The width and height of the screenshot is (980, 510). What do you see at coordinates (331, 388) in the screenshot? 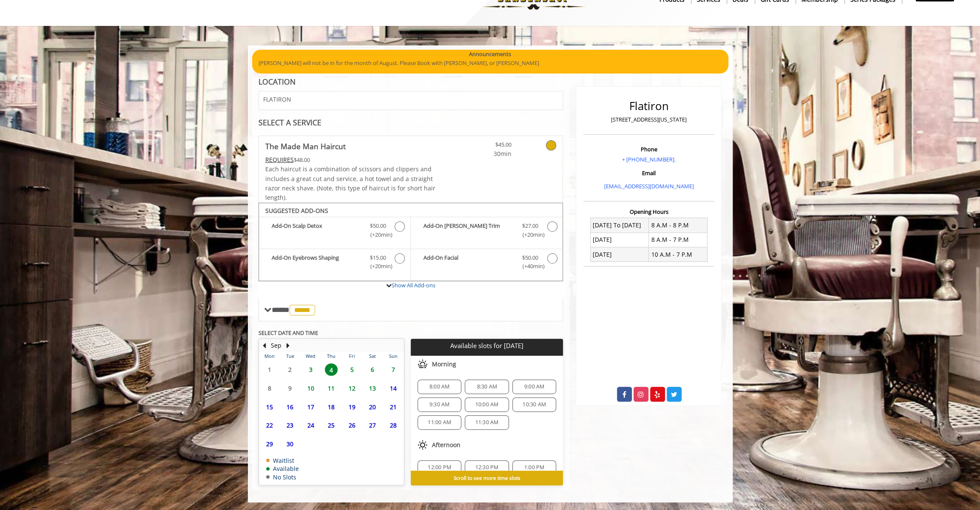
I see `span: 11` at bounding box center [331, 388].